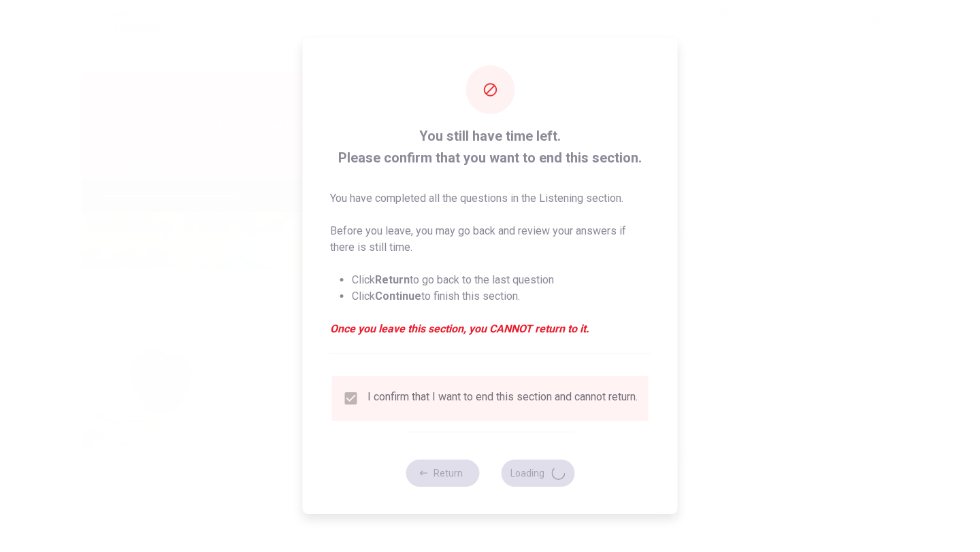  What do you see at coordinates (392, 280) in the screenshot?
I see `strong: Return` at bounding box center [392, 280].